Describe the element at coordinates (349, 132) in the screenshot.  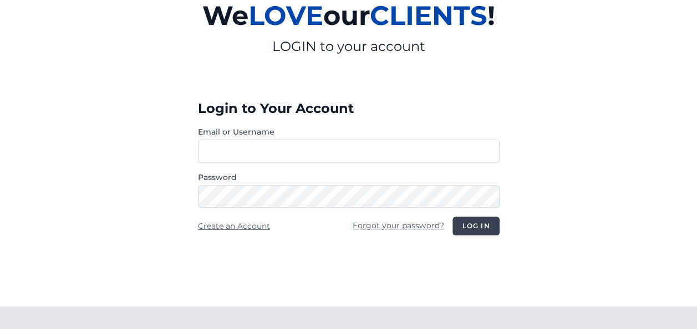
I see `label: Email or Username` at that location.